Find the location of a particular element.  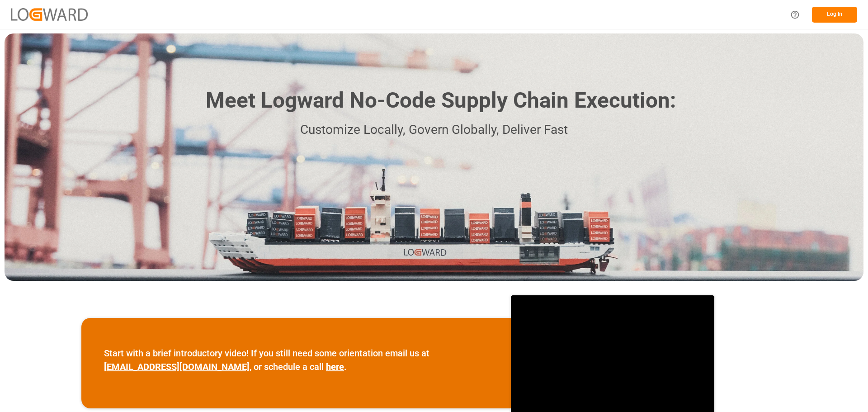

button: Help Center is located at coordinates (794, 14).